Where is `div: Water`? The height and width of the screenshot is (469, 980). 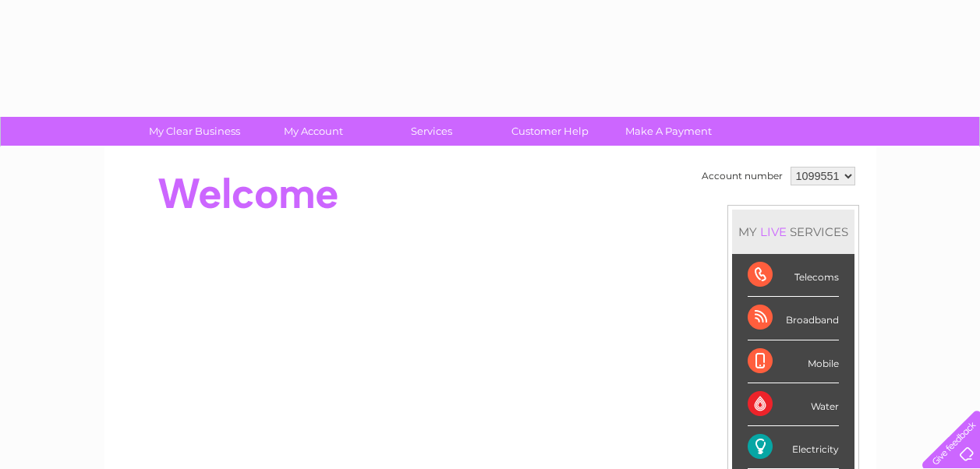
div: Water is located at coordinates (793, 405).